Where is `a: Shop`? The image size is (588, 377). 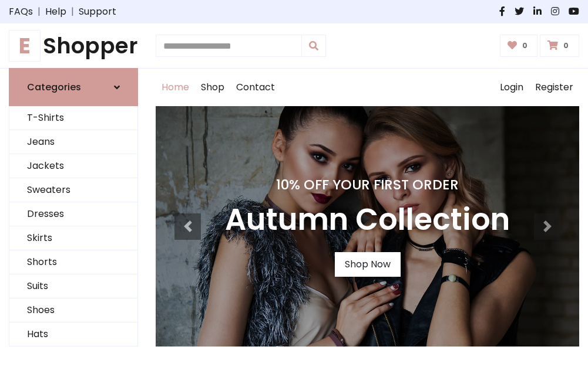 a: Shop is located at coordinates (213, 87).